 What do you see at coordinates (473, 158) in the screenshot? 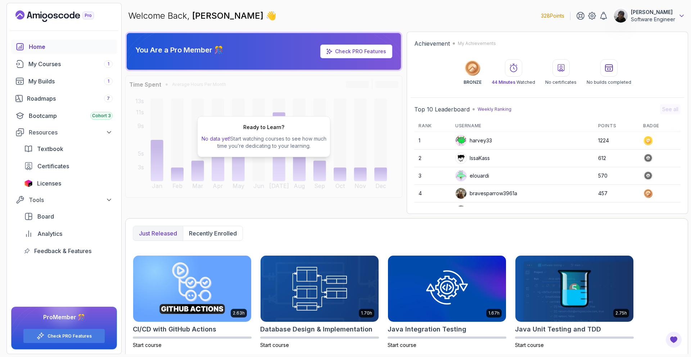
I see `div: IssaKass` at bounding box center [473, 158].